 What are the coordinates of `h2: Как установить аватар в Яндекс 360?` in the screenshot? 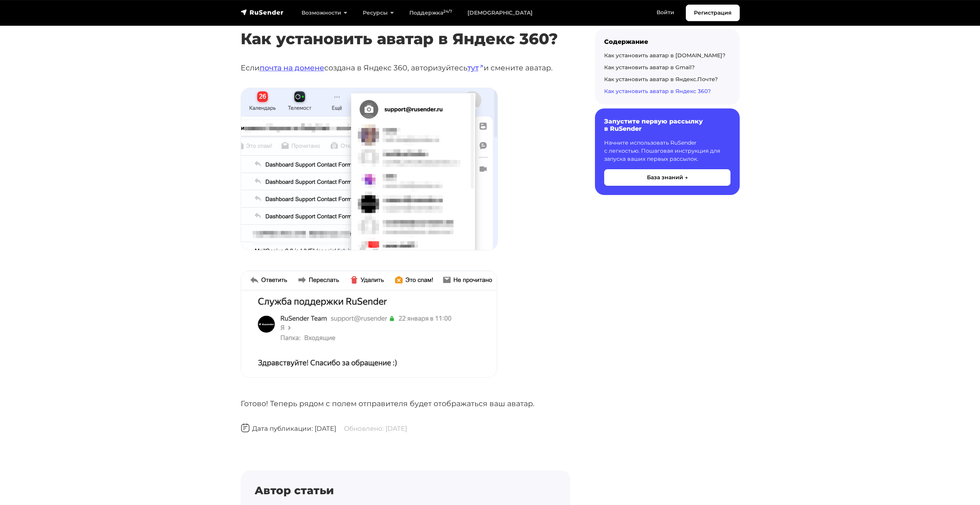 It's located at (405, 27).